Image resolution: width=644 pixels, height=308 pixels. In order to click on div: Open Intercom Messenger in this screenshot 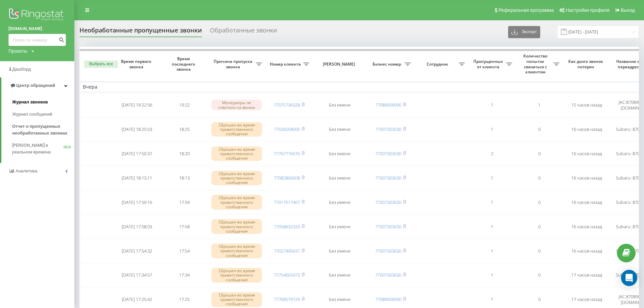, I will do `click(629, 278)`.